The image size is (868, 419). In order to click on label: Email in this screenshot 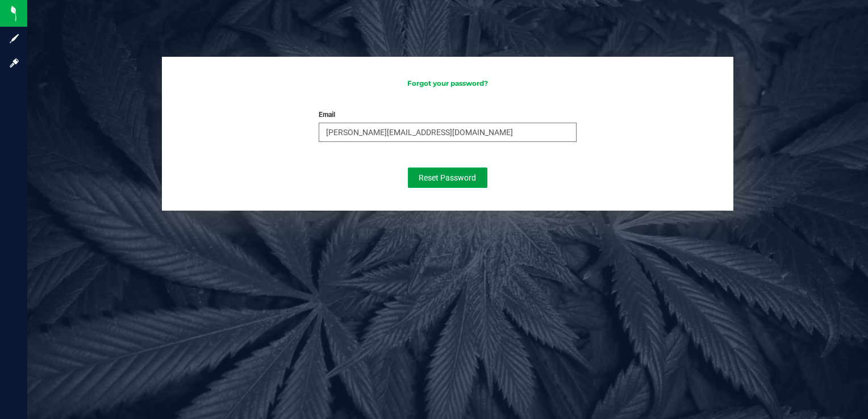, I will do `click(327, 115)`.